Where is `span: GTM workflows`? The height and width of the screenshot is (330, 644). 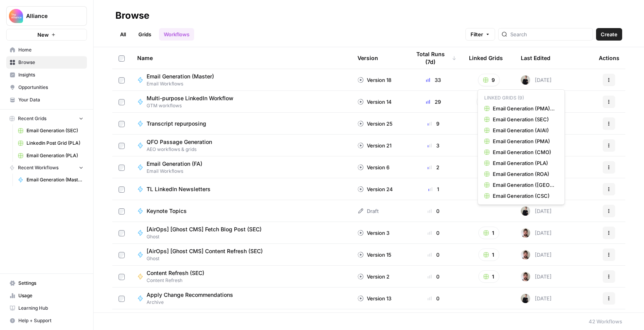
span: GTM workflows is located at coordinates (193, 105).